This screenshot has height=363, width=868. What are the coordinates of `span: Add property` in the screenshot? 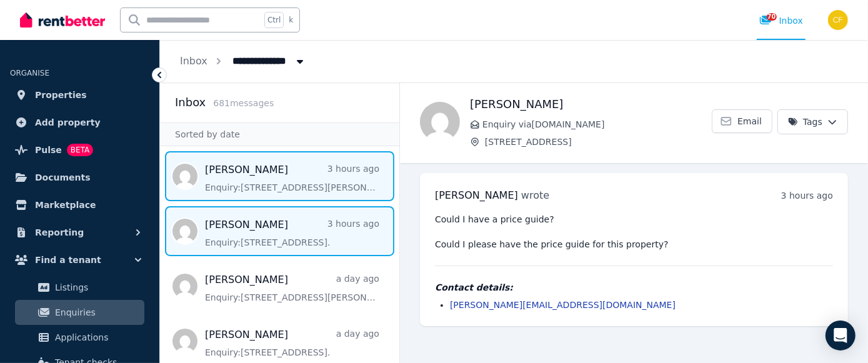 It's located at (68, 122).